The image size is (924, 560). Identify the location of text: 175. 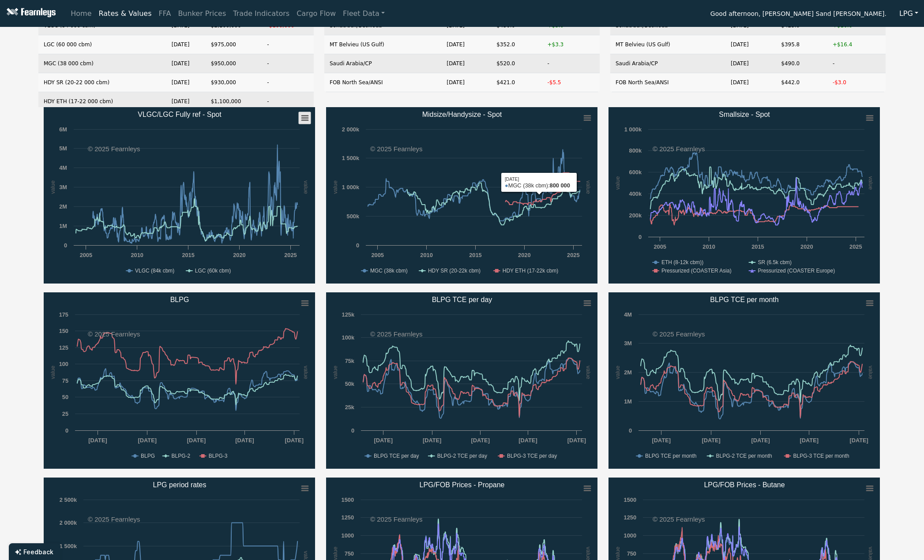
(63, 314).